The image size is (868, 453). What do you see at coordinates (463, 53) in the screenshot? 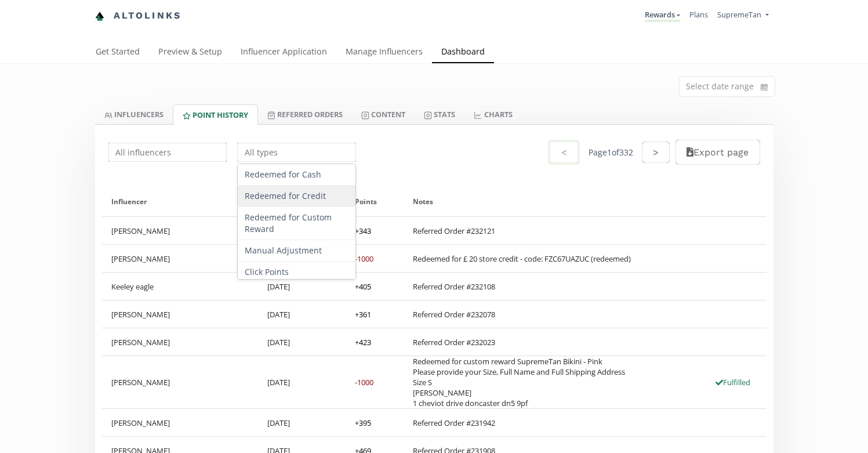
I see `a: Dashboard` at bounding box center [463, 53].